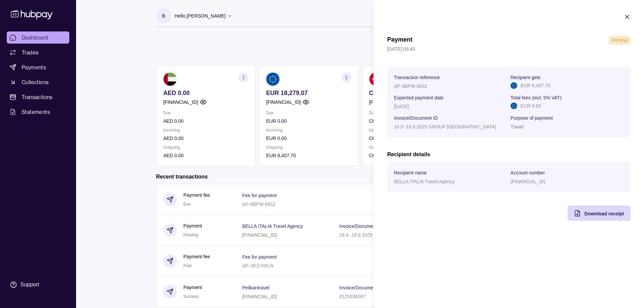 This screenshot has height=308, width=644. I want to click on p: BELLA ITALIA Travel Agency, so click(424, 182).